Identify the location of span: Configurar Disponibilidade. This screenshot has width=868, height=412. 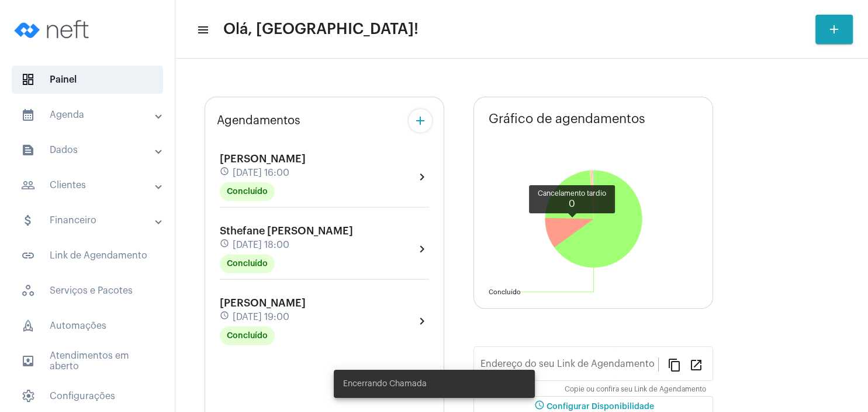
(593, 406).